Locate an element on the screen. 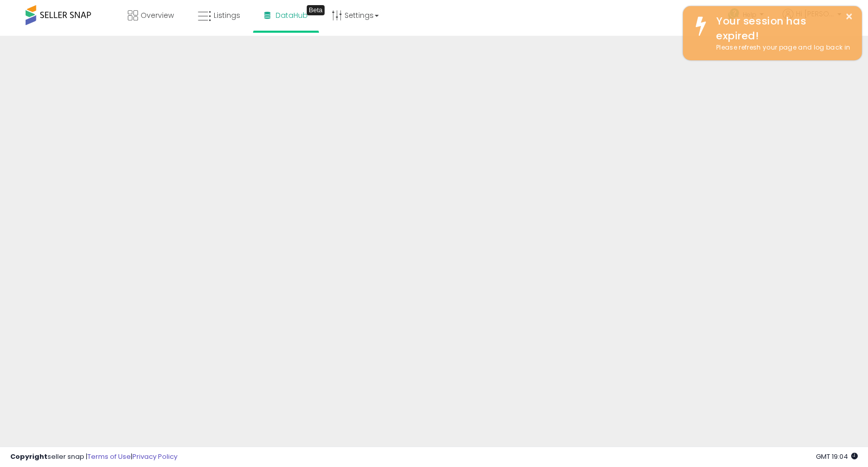 This screenshot has height=467, width=868. div: Your session has expired! is located at coordinates (781, 28).